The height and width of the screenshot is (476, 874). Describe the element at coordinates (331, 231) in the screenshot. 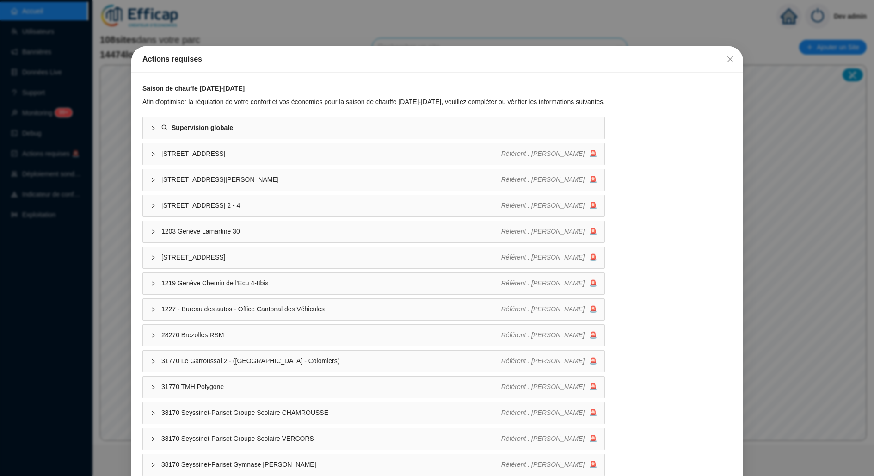

I see `span: 1203 Genève Lamartine 30` at that location.